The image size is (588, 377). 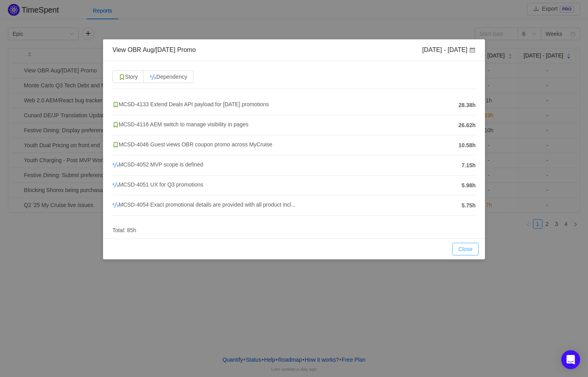 I want to click on span: 26.62h, so click(x=467, y=125).